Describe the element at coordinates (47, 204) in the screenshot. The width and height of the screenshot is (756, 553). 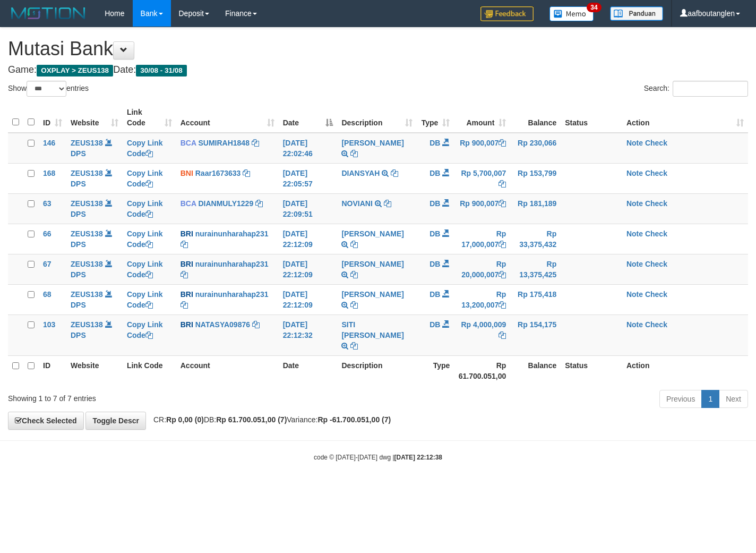
I see `span: 63` at that location.